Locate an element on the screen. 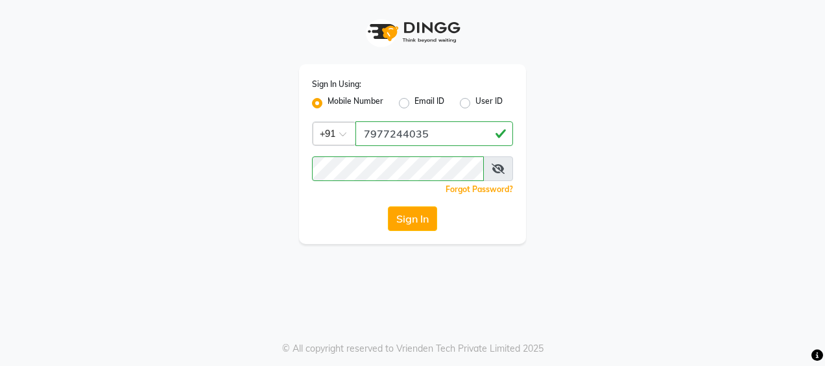  label: Sign In Using: is located at coordinates (337, 84).